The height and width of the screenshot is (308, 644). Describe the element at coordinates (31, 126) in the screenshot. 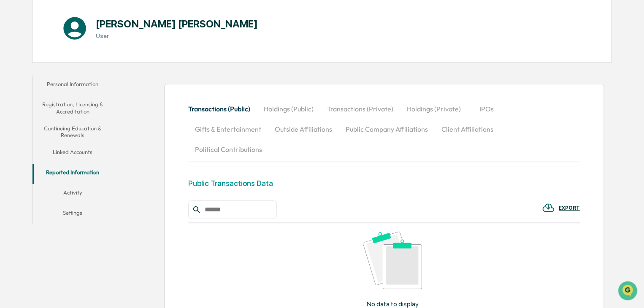

I see `a: 🔎Data Lookup` at that location.